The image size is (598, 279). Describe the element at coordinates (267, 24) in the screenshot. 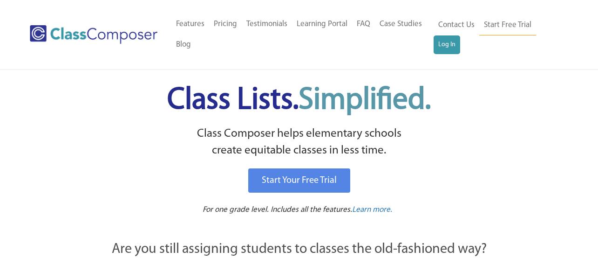

I see `a: Testimonials` at that location.